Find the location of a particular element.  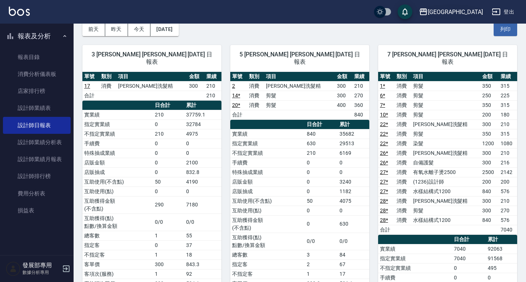

td: 350 is located at coordinates (490, 105).